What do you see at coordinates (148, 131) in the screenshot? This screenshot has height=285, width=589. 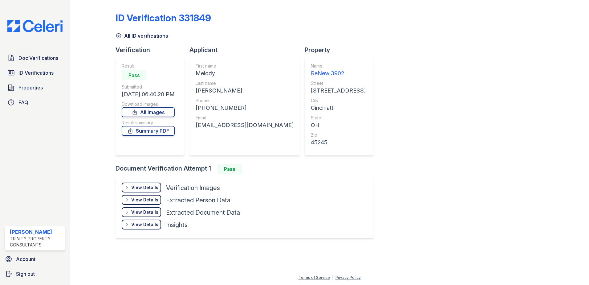 I see `a: Summary PDF` at bounding box center [148, 131].